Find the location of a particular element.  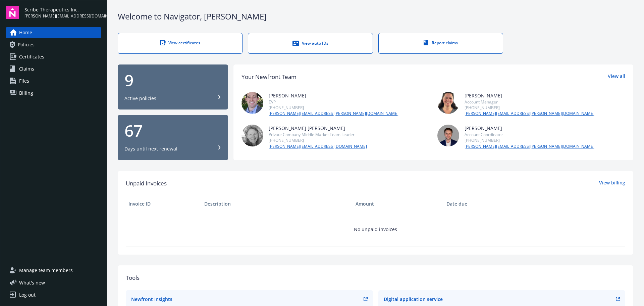

div: Tools is located at coordinates (375, 278).